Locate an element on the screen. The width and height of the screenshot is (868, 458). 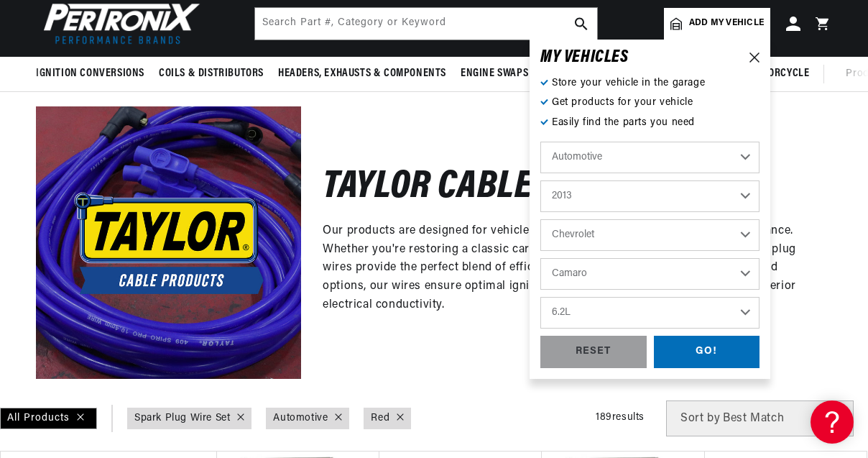
select: Model is located at coordinates (650, 274).